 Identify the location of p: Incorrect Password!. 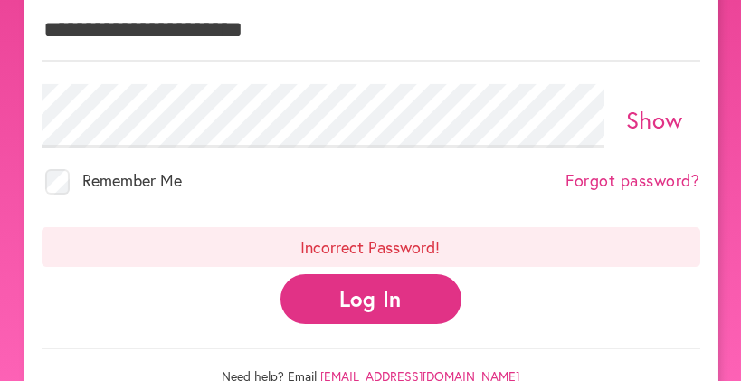
(371, 247).